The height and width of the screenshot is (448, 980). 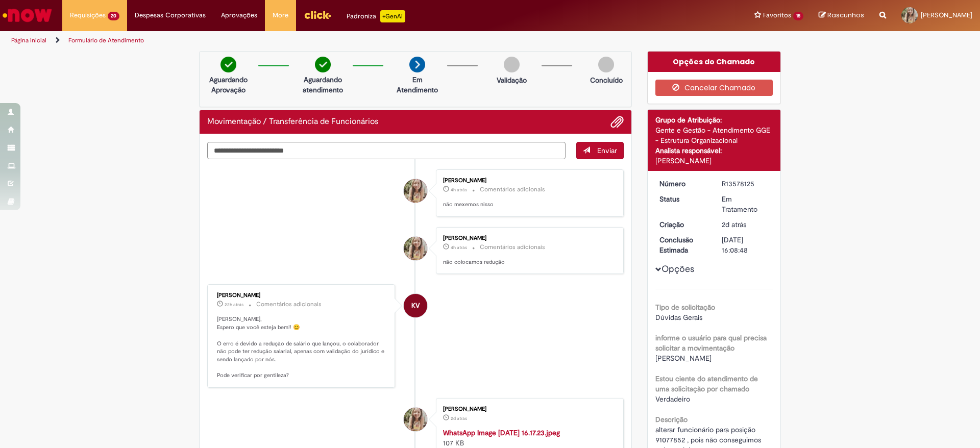 I want to click on span: 20, so click(x=113, y=16).